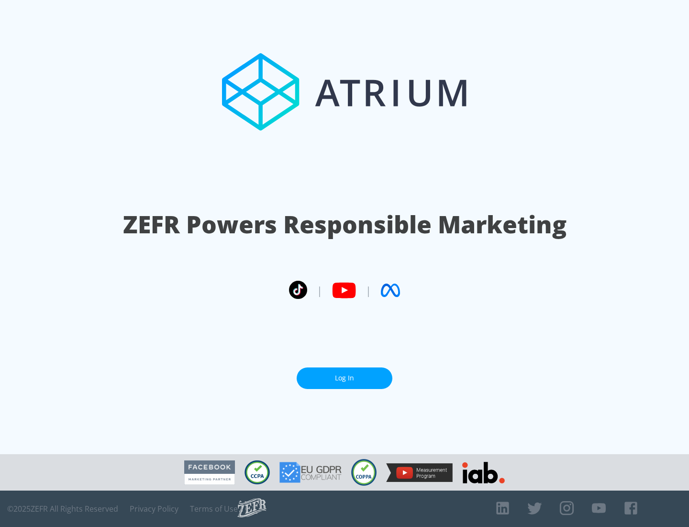  What do you see at coordinates (364, 472) in the screenshot?
I see `img: COPPA Compliant` at bounding box center [364, 472].